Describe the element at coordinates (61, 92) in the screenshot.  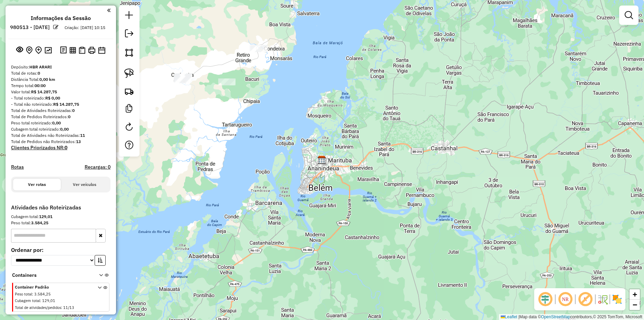
I see `div: Valor total:` at that location.